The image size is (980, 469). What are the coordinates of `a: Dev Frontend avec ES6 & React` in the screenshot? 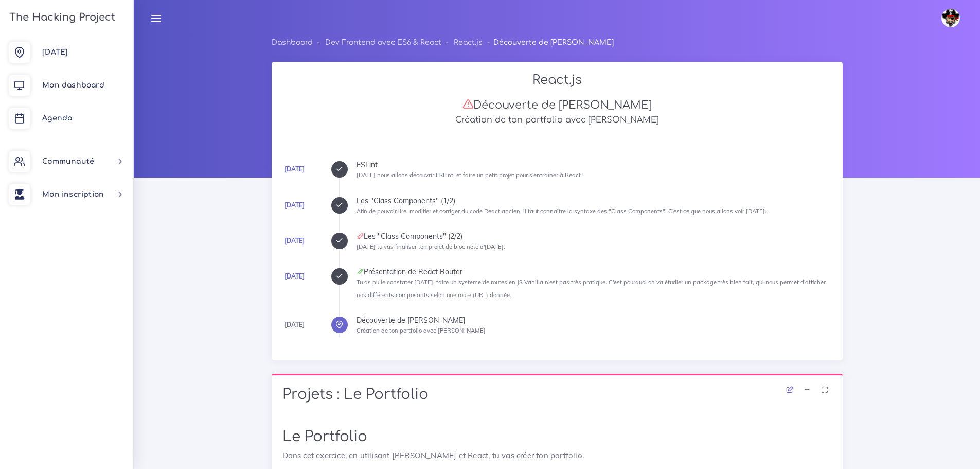 It's located at (383, 42).